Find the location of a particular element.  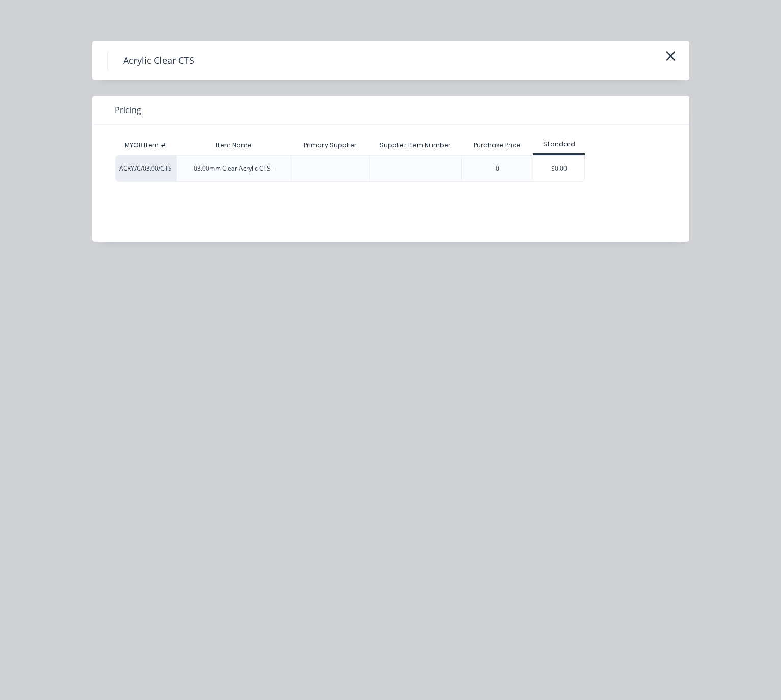

div: Primary Supplier is located at coordinates (330, 145).